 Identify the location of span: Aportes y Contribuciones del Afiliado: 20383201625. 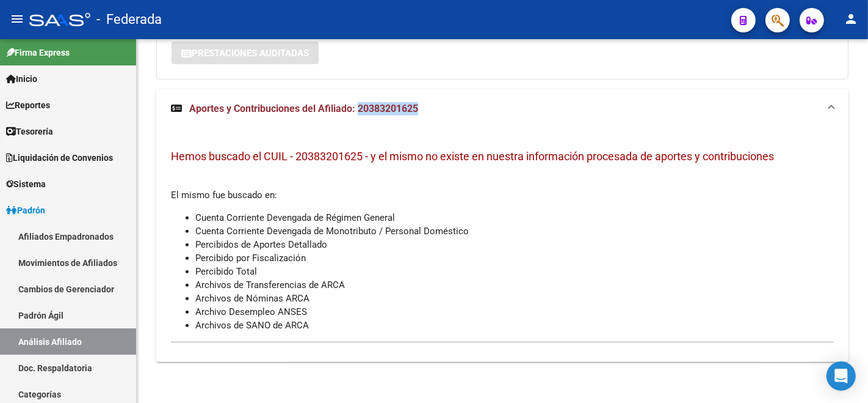
(303, 108).